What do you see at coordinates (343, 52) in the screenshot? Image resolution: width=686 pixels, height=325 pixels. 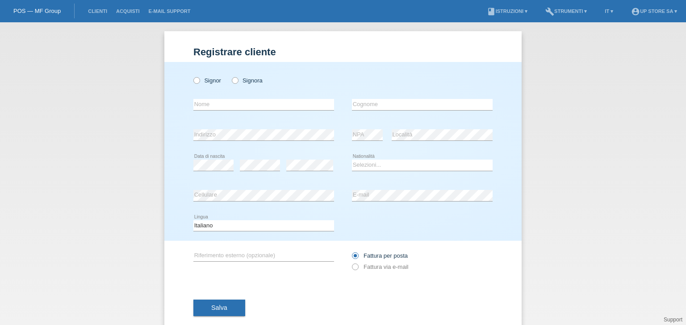 I see `h1: Registrare cliente` at bounding box center [343, 52].